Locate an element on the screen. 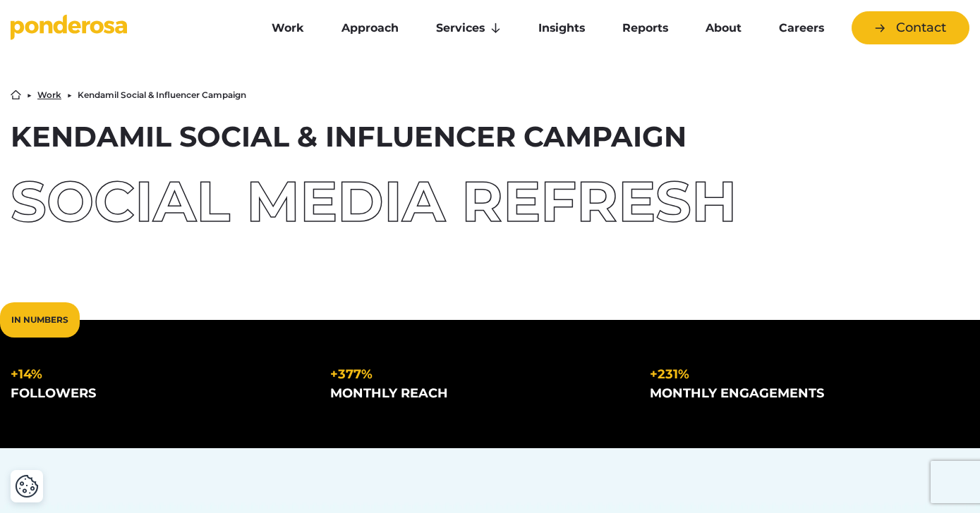 The image size is (980, 513). div: followers is located at coordinates (158, 394).